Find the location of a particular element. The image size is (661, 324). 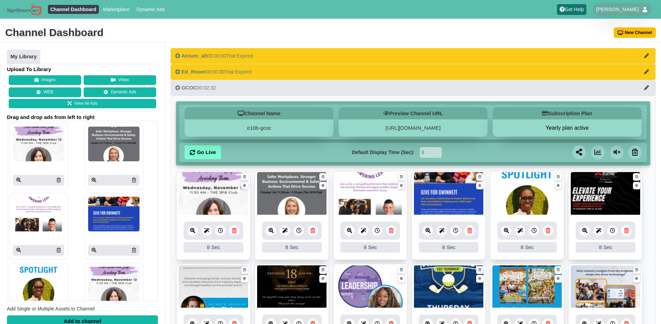

a: My Library is located at coordinates (24, 57).